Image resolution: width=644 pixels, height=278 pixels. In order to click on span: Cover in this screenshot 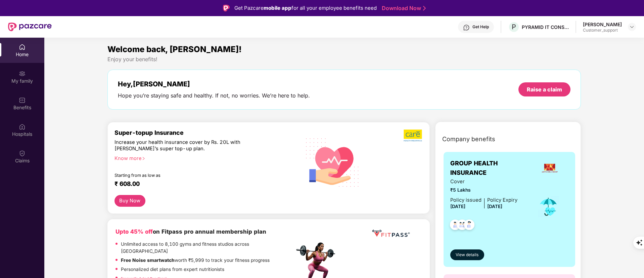, I will do `click(484, 182)`.